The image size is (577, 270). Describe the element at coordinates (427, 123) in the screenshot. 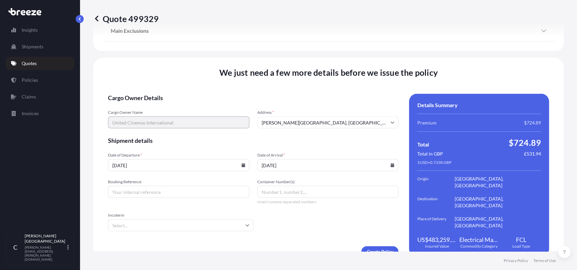

I see `span: Premium` at that location.